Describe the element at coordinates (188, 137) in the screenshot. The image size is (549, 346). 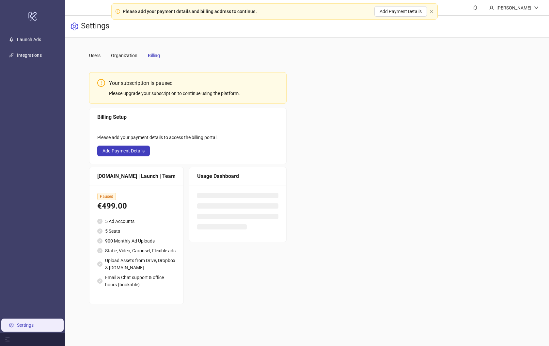
I see `div: Please add your payment details to access the billing portal.` at that location.